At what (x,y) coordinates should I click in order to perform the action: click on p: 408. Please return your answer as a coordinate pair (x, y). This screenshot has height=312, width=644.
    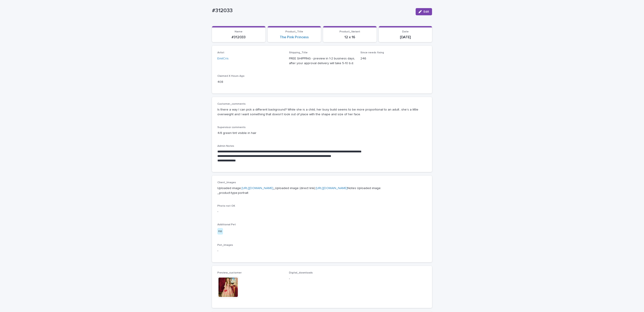
    Looking at the image, I should click on (250, 82).